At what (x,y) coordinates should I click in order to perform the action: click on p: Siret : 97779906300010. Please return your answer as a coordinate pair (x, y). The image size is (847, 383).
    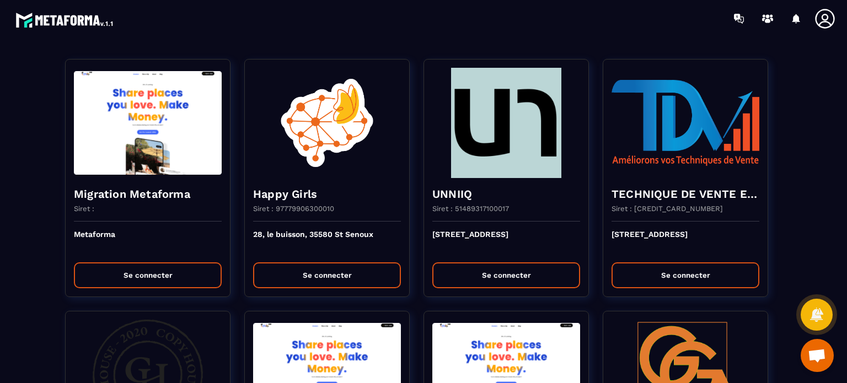
    Looking at the image, I should click on (293, 209).